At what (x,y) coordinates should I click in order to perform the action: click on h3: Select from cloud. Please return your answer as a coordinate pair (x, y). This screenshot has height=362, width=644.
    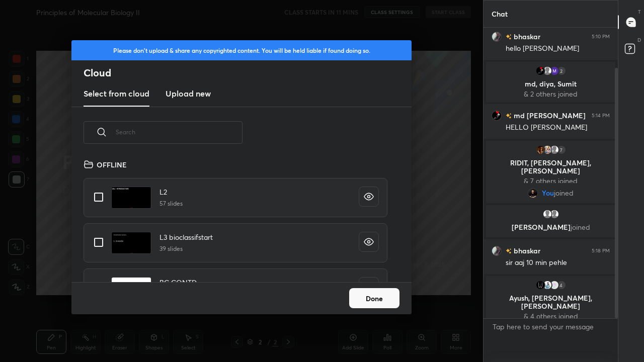
    Looking at the image, I should click on (116, 93).